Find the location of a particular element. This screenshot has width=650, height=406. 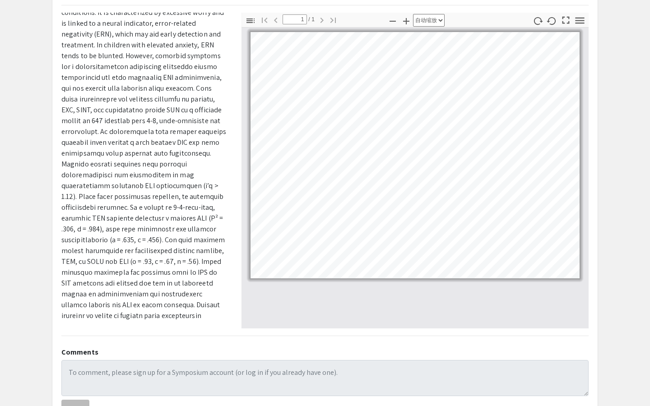

div: 第 1 页 is located at coordinates (415, 155).